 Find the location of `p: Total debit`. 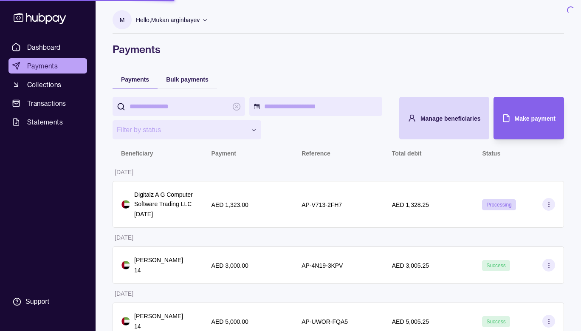

p: Total debit is located at coordinates (407, 153).